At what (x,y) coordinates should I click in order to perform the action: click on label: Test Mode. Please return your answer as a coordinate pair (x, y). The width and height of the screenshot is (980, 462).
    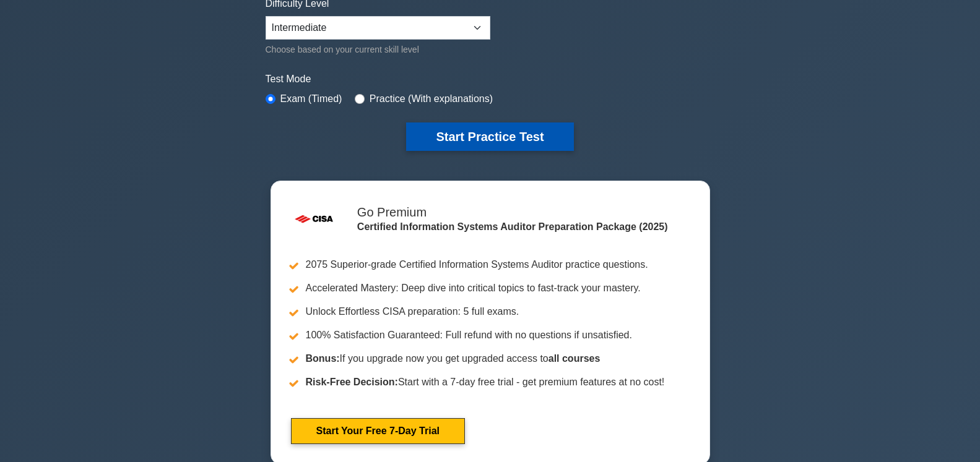
    Looking at the image, I should click on (490, 79).